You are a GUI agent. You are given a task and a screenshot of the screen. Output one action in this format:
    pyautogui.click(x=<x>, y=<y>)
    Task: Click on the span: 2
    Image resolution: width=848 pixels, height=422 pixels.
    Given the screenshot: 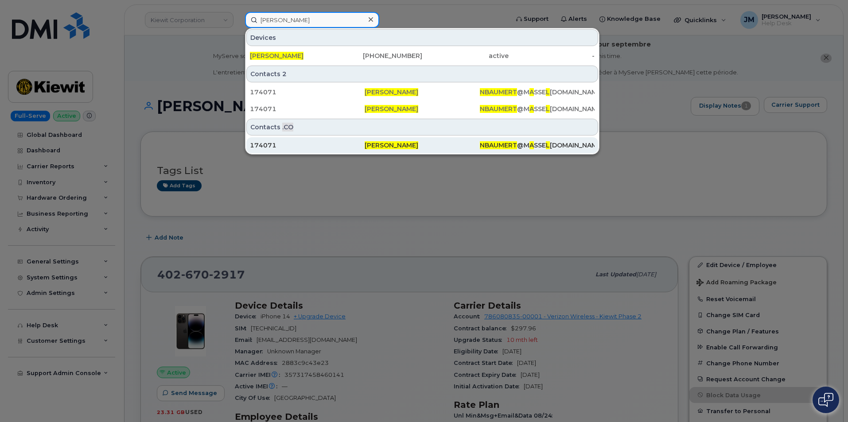 What is the action you would take?
    pyautogui.click(x=284, y=74)
    